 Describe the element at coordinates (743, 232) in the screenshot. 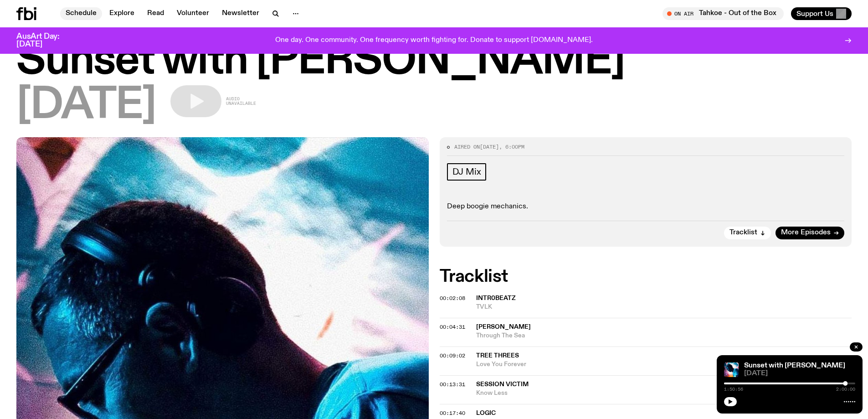

I see `span: Tracklist` at that location.